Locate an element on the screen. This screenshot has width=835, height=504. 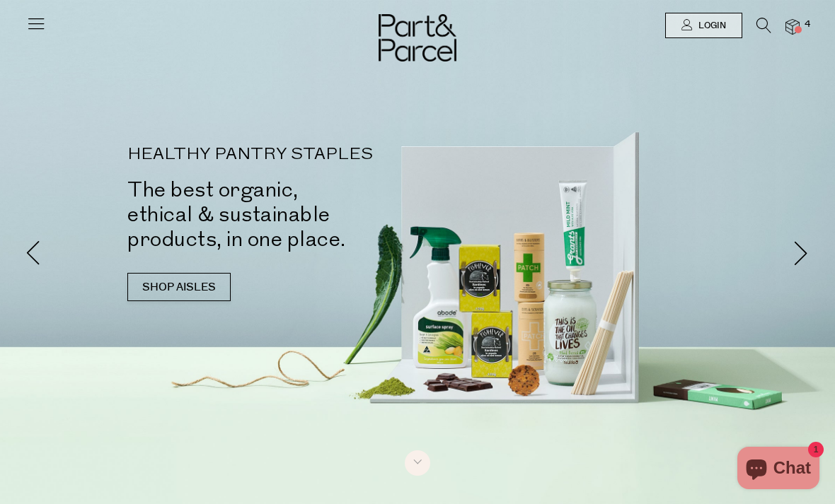
inbox-online-store-chat: Shopify online store chat is located at coordinates (778, 469).